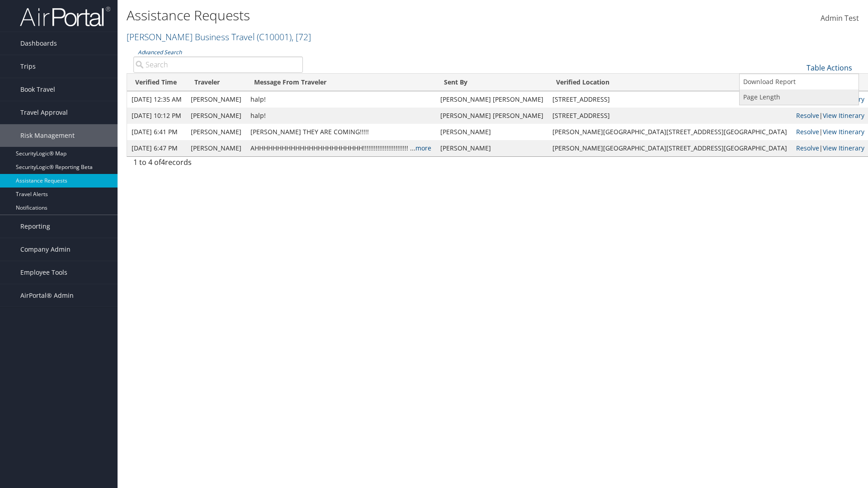 The width and height of the screenshot is (868, 488). What do you see at coordinates (44, 272) in the screenshot?
I see `span: Employee Tools` at bounding box center [44, 272].